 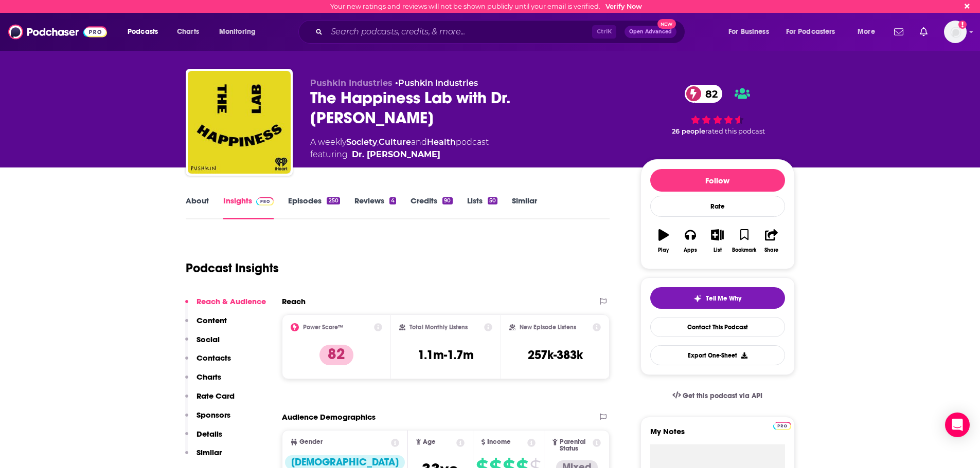 What do you see at coordinates (771, 241) in the screenshot?
I see `button: Share` at bounding box center [771, 241].